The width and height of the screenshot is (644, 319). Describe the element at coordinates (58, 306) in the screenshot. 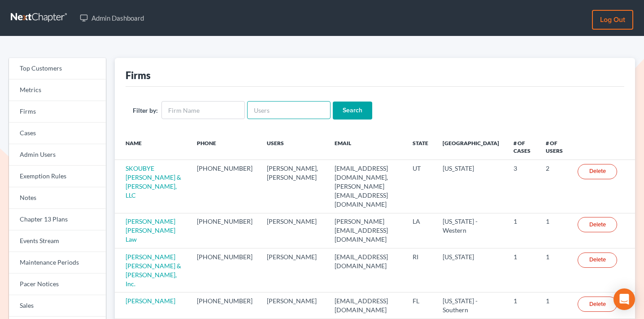

I see `a: Sales` at that location.